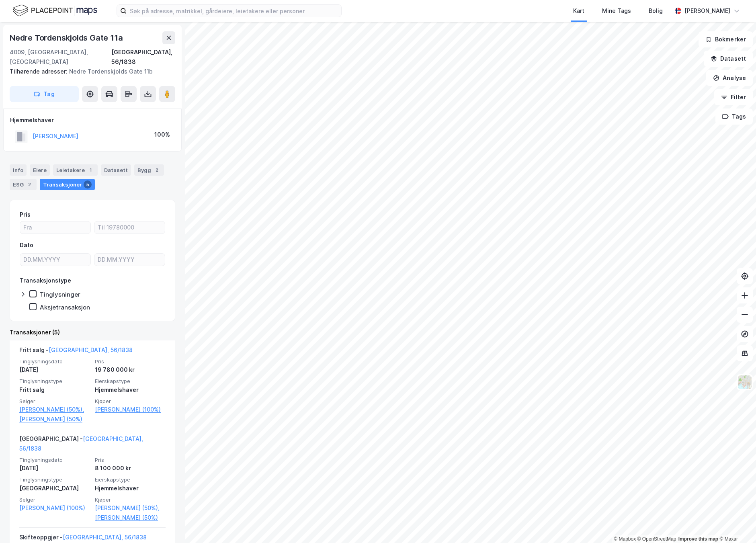  I want to click on button: Bokmerker, so click(726, 39).